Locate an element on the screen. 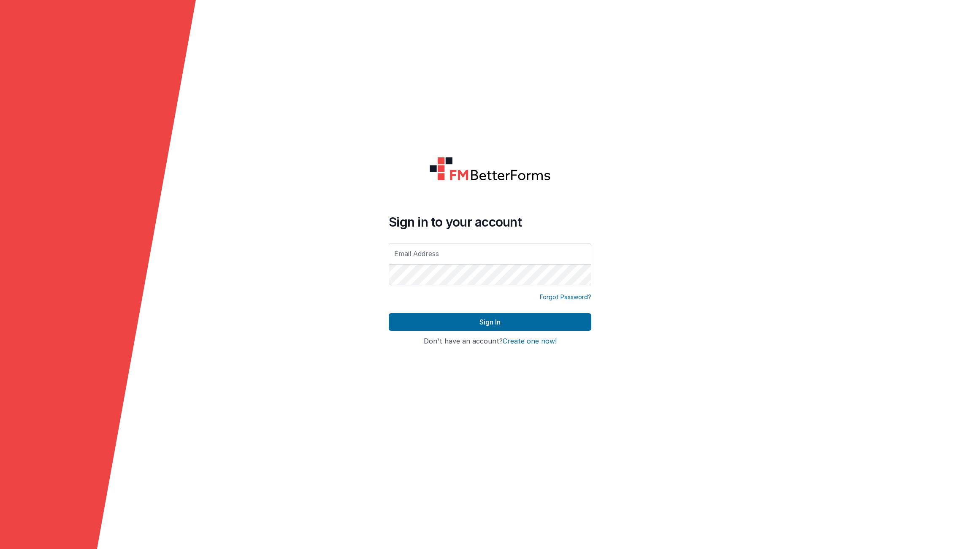 The image size is (980, 549). h4: Don't have an account? is located at coordinates (490, 341).